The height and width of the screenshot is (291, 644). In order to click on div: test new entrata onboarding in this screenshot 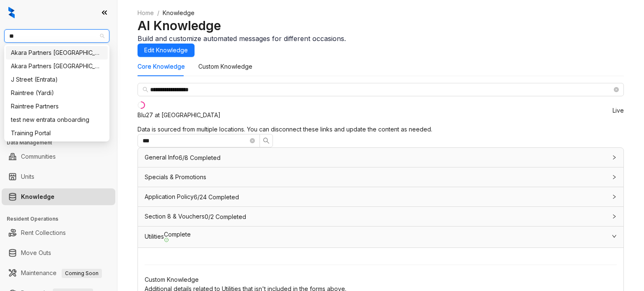, I will do `click(56, 120)`.